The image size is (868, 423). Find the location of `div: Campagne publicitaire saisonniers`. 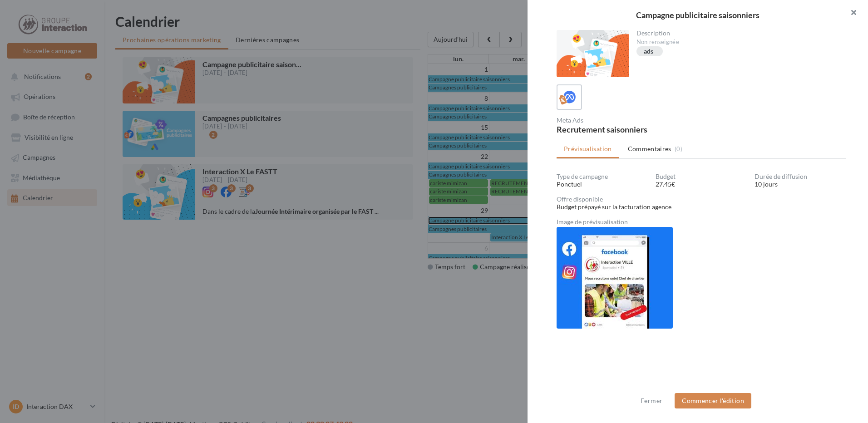

div: Campagne publicitaire saisonniers is located at coordinates (698, 15).